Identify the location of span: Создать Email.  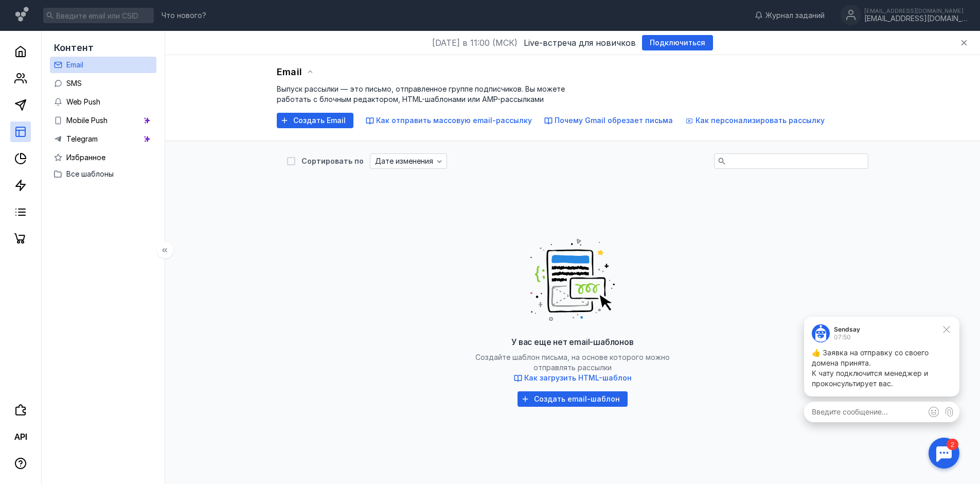
(319, 120).